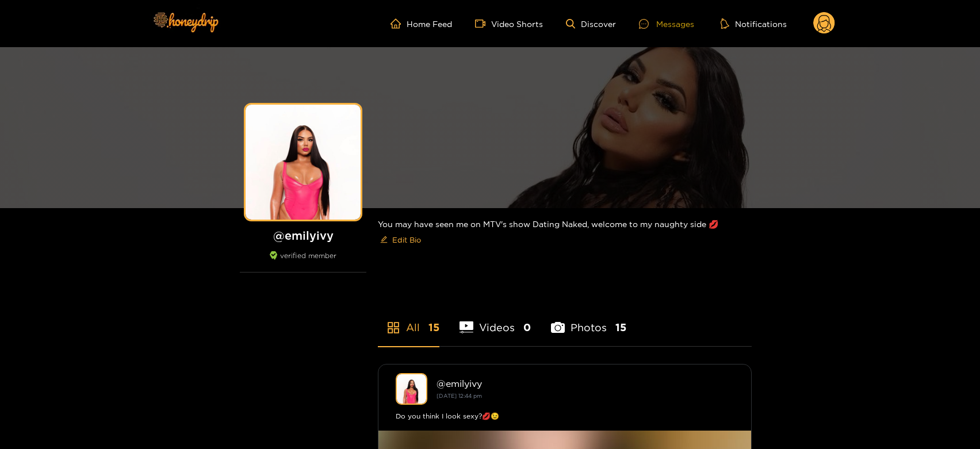 This screenshot has height=449, width=980. Describe the element at coordinates (753, 24) in the screenshot. I see `button: Notifications` at that location.